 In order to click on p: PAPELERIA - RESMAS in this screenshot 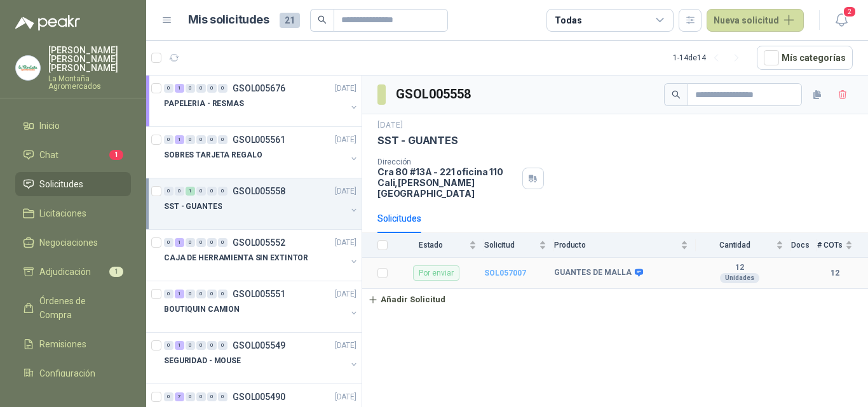, I will do `click(204, 103)`.